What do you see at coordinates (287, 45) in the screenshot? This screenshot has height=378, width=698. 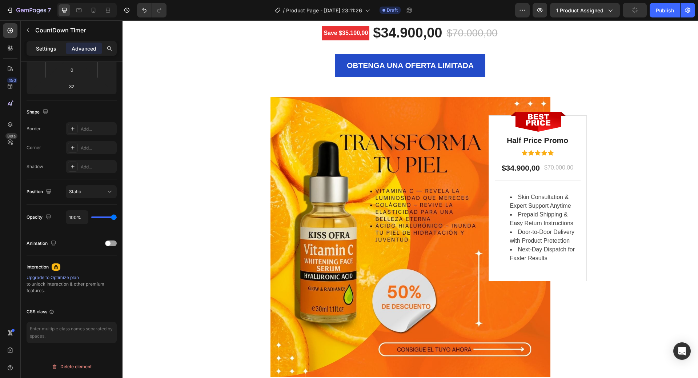 I see `button: OBTENGA UNA OFERTA LIMITADA` at bounding box center [287, 45].